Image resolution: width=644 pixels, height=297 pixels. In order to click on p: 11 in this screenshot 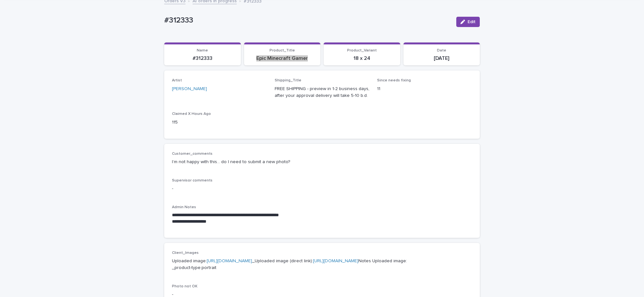, I will do `click(425, 89)`.